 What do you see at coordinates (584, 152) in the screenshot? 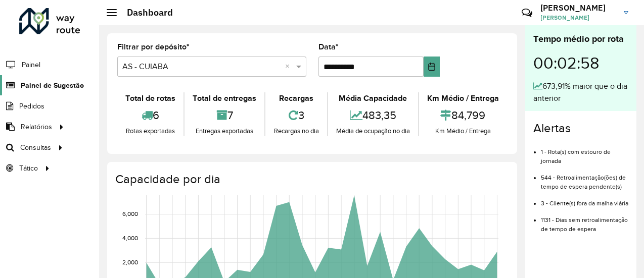
I see `li: 1 - Rota(s) com estouro de jornada` at bounding box center [584, 152].